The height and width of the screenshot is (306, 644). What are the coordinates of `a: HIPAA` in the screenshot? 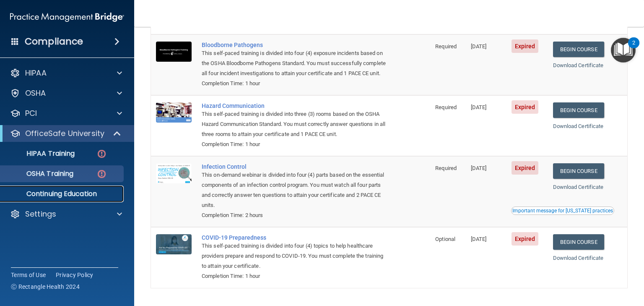 It's located at (66, 73).